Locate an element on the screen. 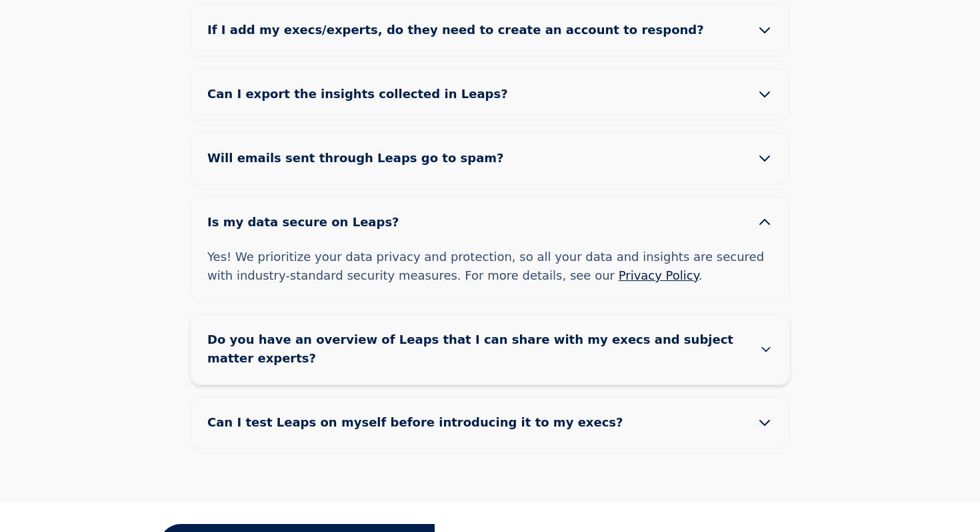  button: Is my data secure on Leaps? is located at coordinates (490, 222).